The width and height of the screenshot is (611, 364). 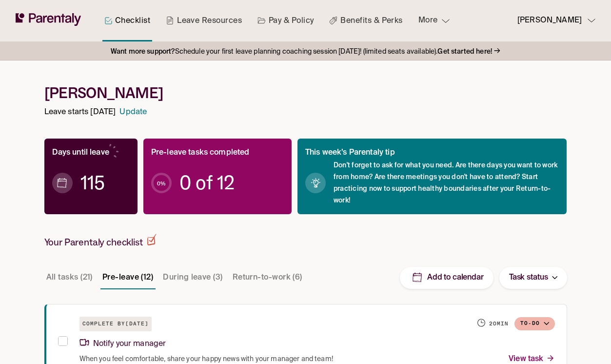 I want to click on a: Update, so click(x=133, y=112).